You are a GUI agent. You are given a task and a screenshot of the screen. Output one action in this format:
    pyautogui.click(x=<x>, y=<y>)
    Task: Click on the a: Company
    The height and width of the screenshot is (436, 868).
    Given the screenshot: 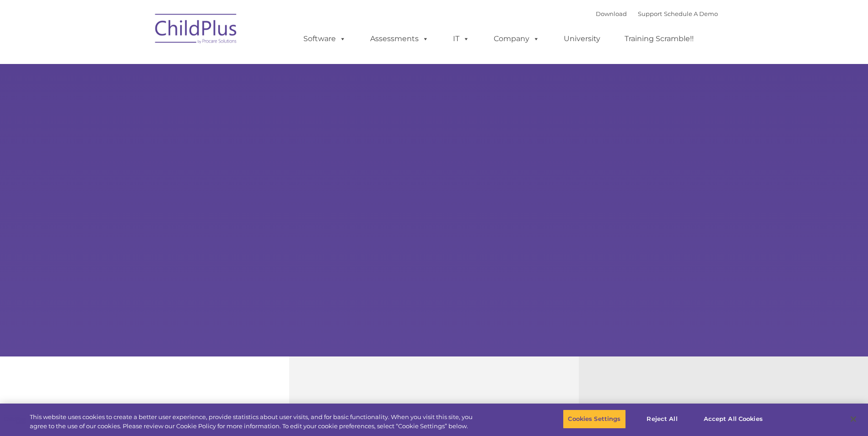 What is the action you would take?
    pyautogui.click(x=517, y=39)
    